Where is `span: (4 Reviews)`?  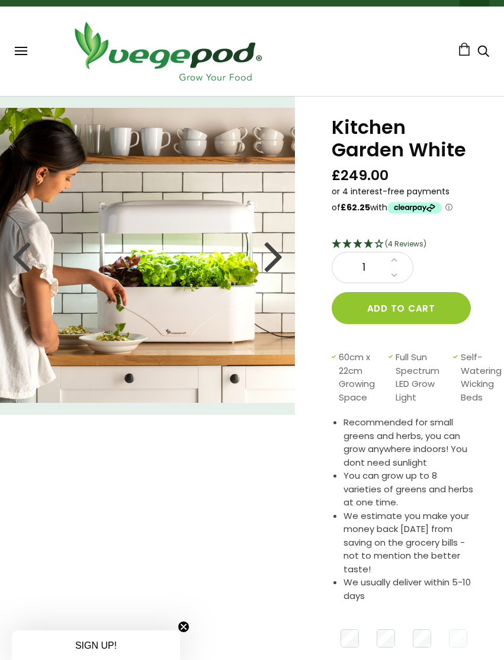
span: (4 Reviews) is located at coordinates (406, 243).